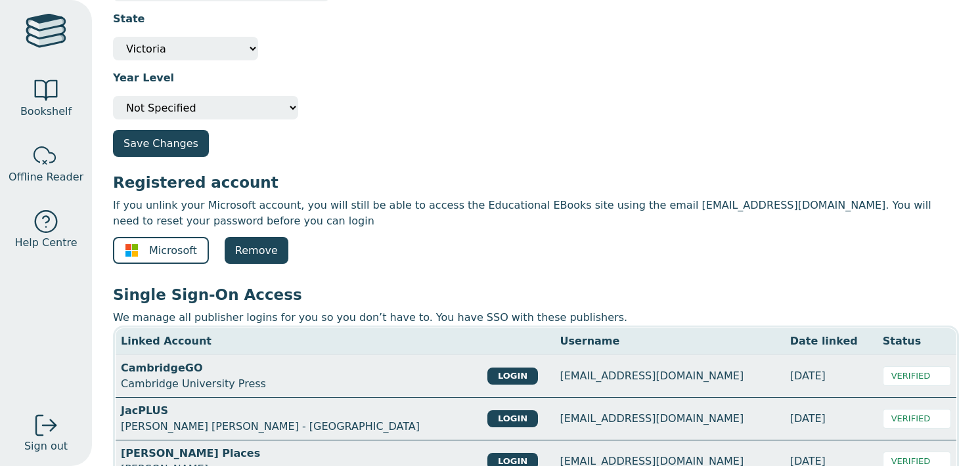 The height and width of the screenshot is (466, 980). Describe the element at coordinates (917, 342) in the screenshot. I see `th: Status` at that location.